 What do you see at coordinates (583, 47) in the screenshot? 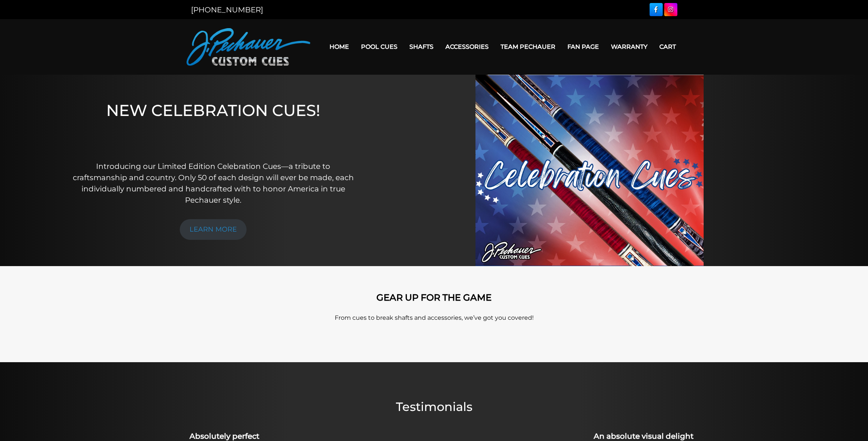
I see `a: Fan Page` at bounding box center [583, 47].